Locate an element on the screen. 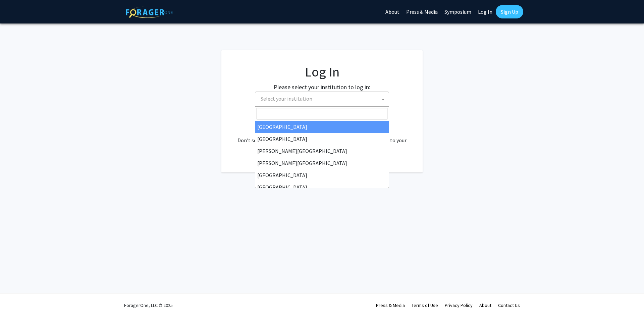  a: Sign Up is located at coordinates (510, 12).